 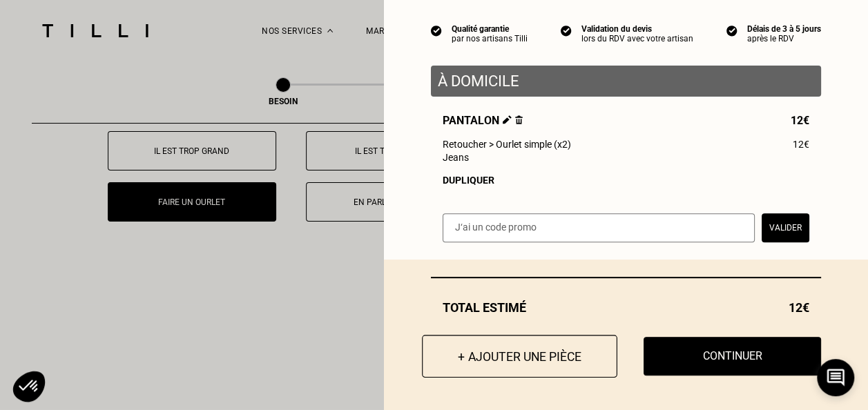 What do you see at coordinates (506, 145) in the screenshot?
I see `span: Retoucher > Ourlet simple (x2)` at bounding box center [506, 145].